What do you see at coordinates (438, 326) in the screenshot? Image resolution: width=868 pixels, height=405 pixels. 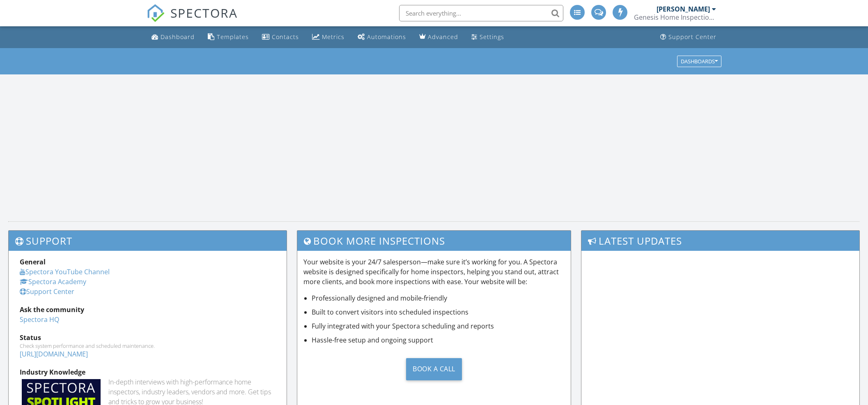 I see `li: Fully integrated with your Spectora scheduling and reports` at bounding box center [438, 326].